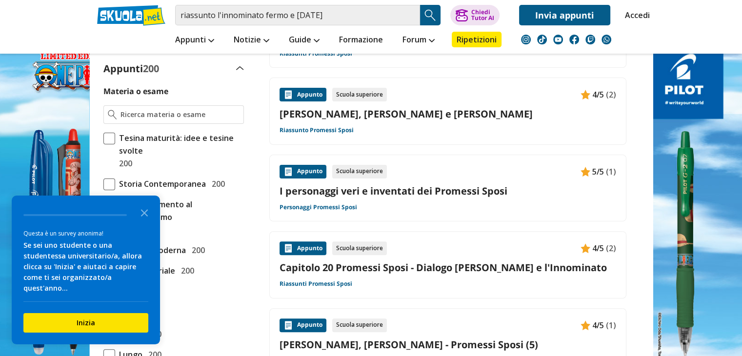  I want to click on button: Close the survey, so click(144, 212).